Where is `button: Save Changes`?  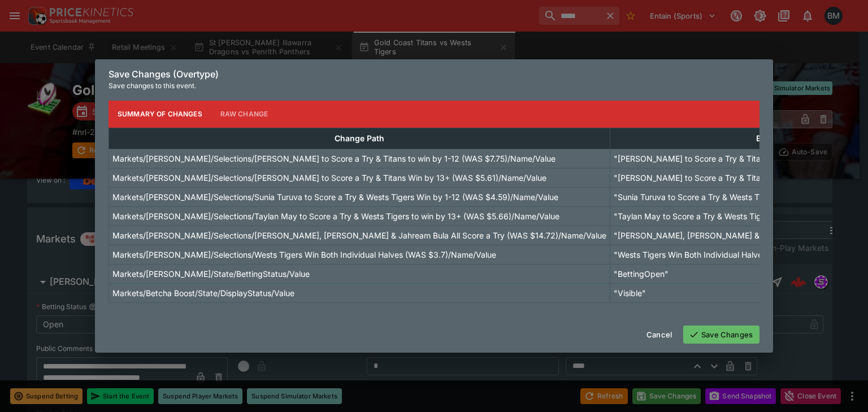 button: Save Changes is located at coordinates (721, 335).